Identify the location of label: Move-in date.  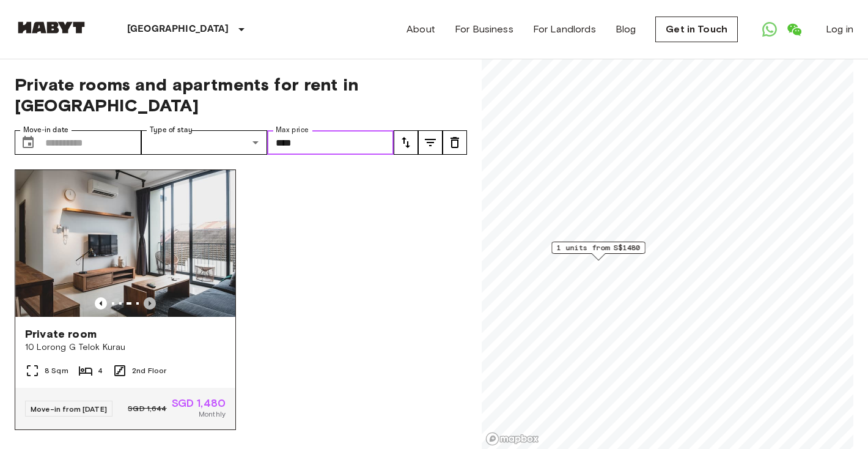
(46, 130).